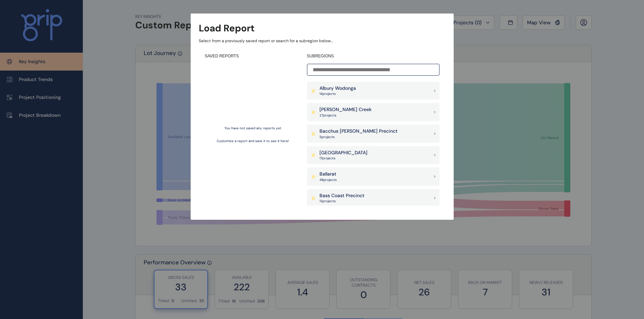  I want to click on p: 17 project s, so click(344, 158).